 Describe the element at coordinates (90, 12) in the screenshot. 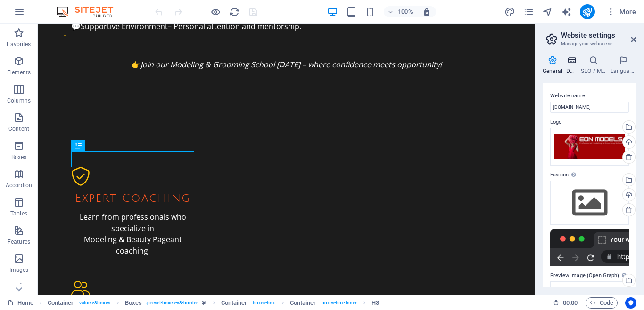

I see `img: Editor Logo` at that location.